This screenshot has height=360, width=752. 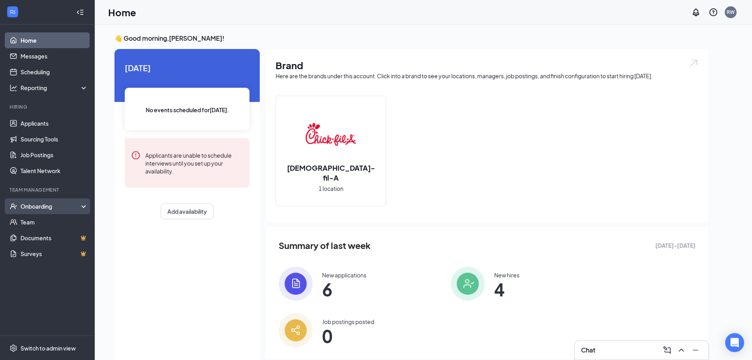 I want to click on div: Team Management, so click(x=48, y=190).